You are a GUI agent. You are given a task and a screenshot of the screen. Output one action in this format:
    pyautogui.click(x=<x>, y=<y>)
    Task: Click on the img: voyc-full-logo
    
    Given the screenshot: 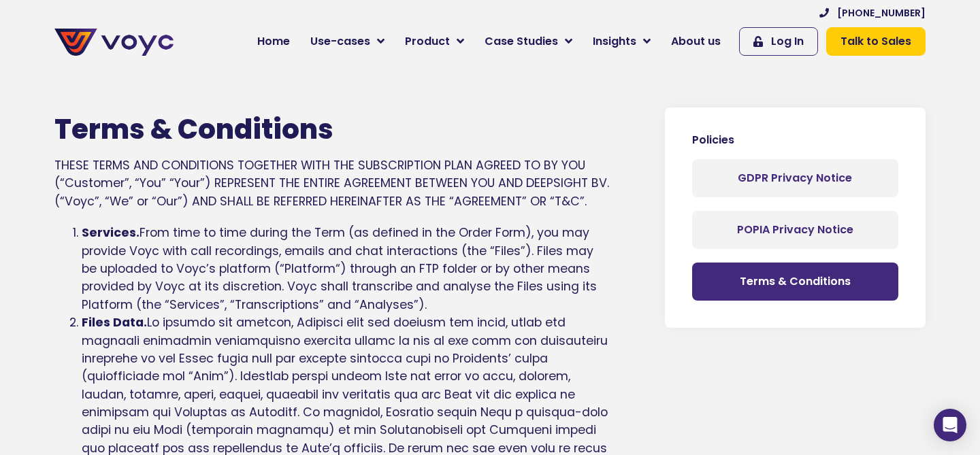 What is the action you would take?
    pyautogui.click(x=114, y=42)
    